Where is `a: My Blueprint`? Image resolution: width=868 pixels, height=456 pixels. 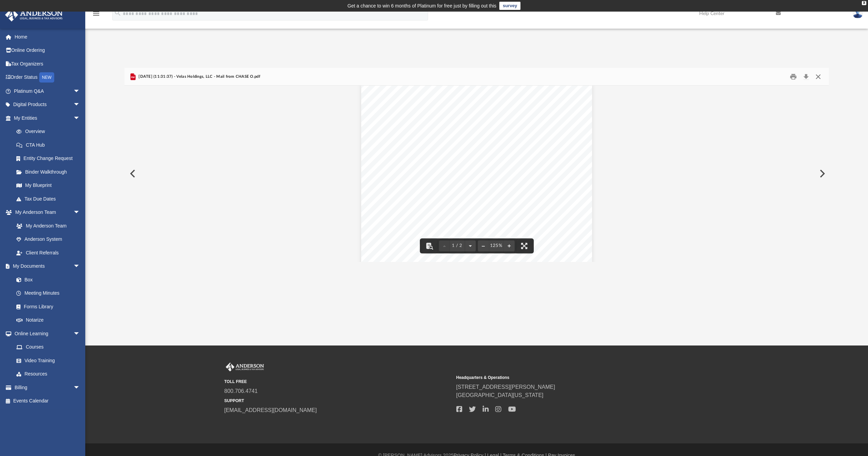
a: My Blueprint is located at coordinates (48, 185).